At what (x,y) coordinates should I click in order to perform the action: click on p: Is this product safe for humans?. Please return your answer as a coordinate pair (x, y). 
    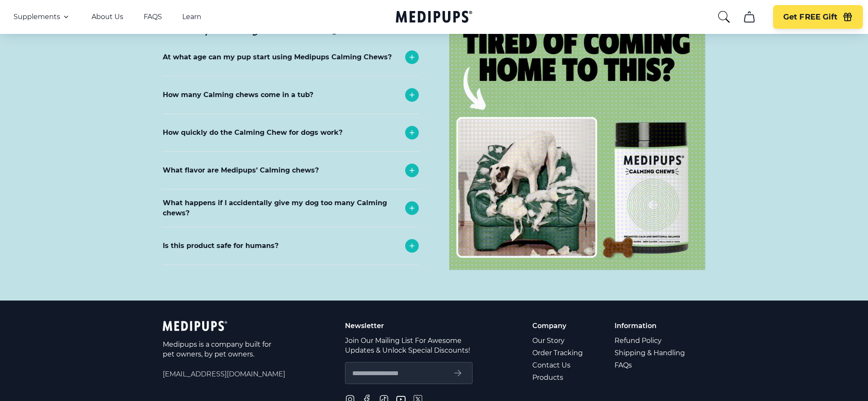
    Looking at the image, I should click on (220, 246).